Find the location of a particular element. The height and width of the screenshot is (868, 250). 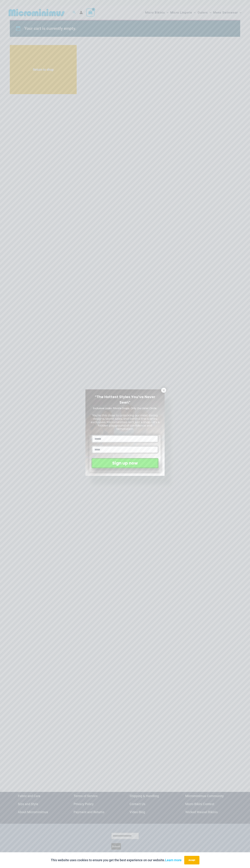

button: Accept is located at coordinates (192, 860).